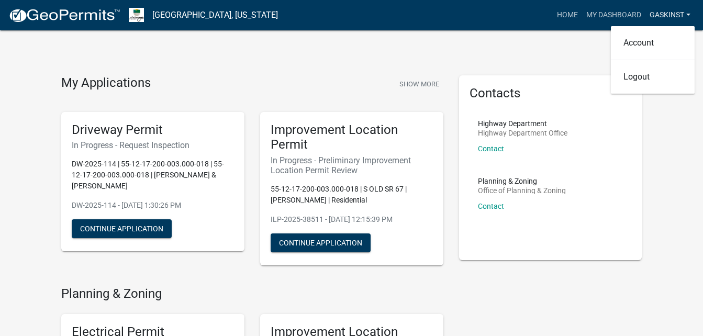 The image size is (703, 336). I want to click on h6: In Progress - Preliminary Improvement Location Permit Review, so click(352, 165).